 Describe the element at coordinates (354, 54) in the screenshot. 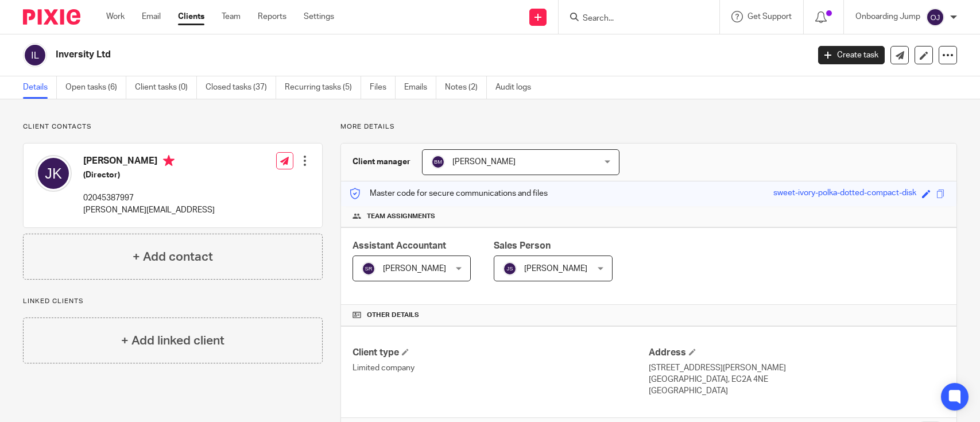

I see `h2: Inversity Ltd` at that location.